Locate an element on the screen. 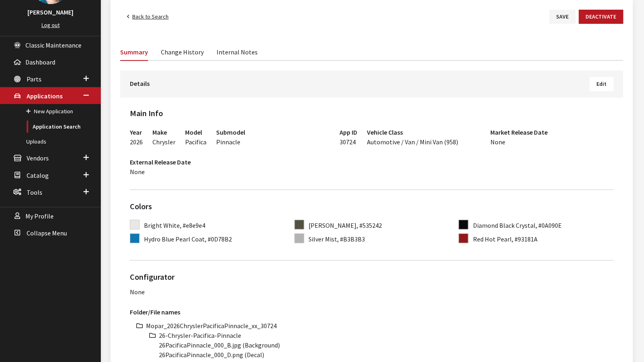  span: Applications is located at coordinates (44, 96).